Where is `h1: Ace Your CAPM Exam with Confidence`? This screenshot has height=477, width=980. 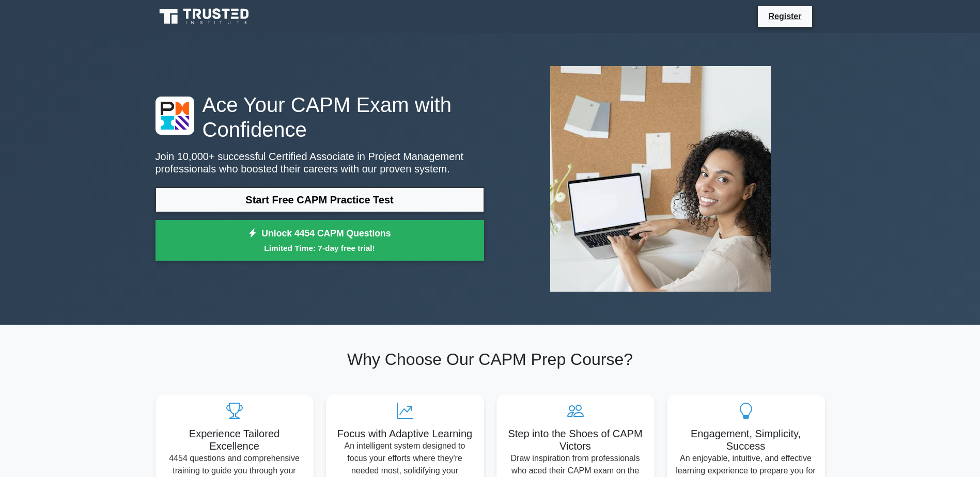
h1: Ace Your CAPM Exam with Confidence is located at coordinates (320, 117).